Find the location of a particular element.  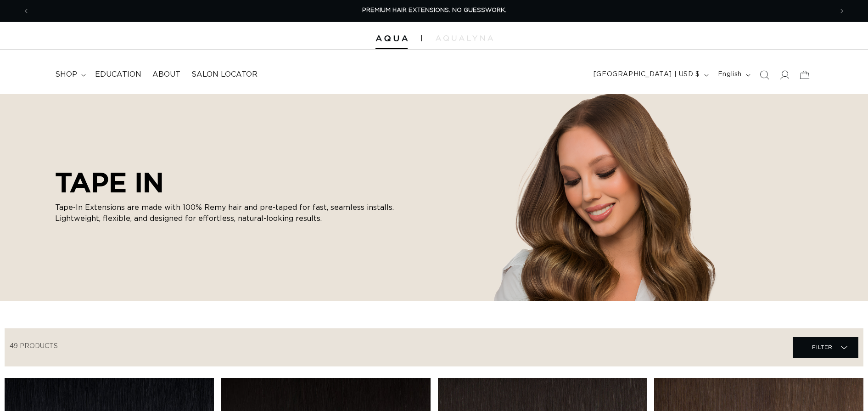

span: Salon Locator is located at coordinates (225, 74).